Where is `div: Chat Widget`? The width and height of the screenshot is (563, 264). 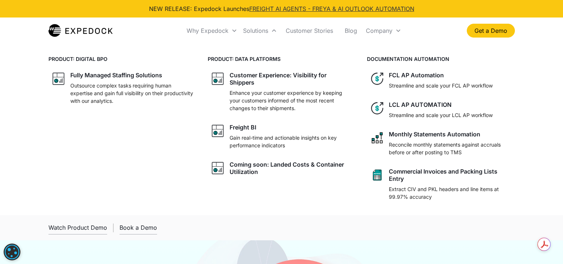 div: Chat Widget is located at coordinates (502, 224).